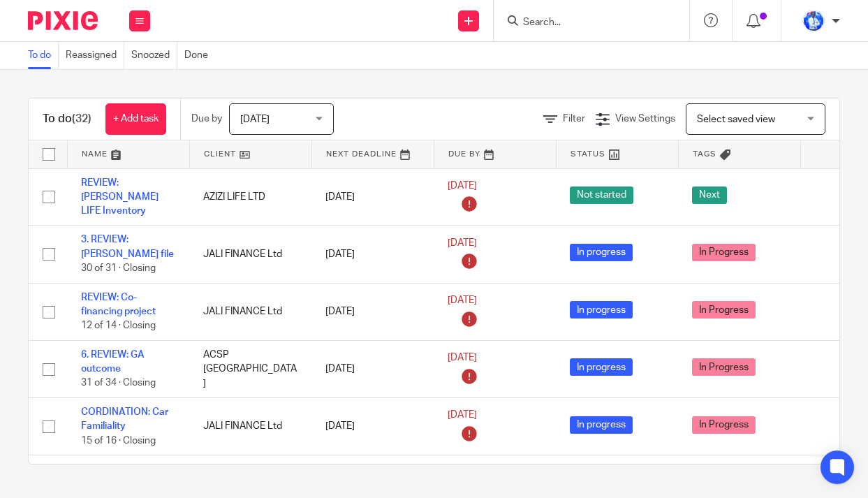  Describe the element at coordinates (250, 197) in the screenshot. I see `td: AZIZI LIFE LTD` at that location.